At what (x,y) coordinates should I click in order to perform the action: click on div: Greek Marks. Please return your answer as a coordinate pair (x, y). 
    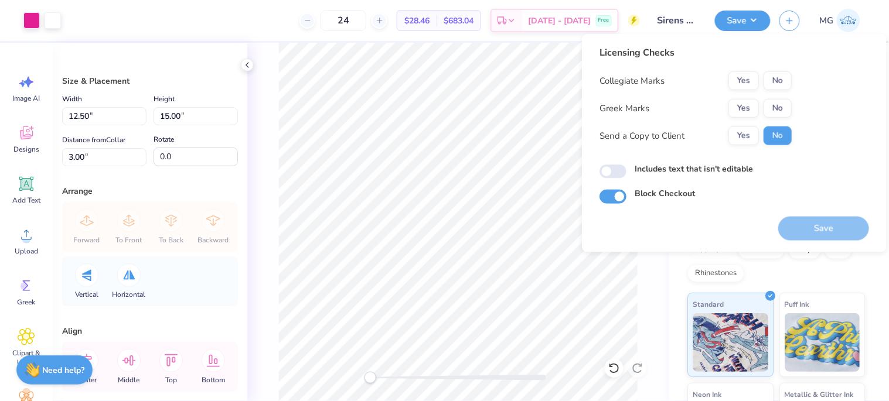
    Looking at the image, I should click on (624, 108).